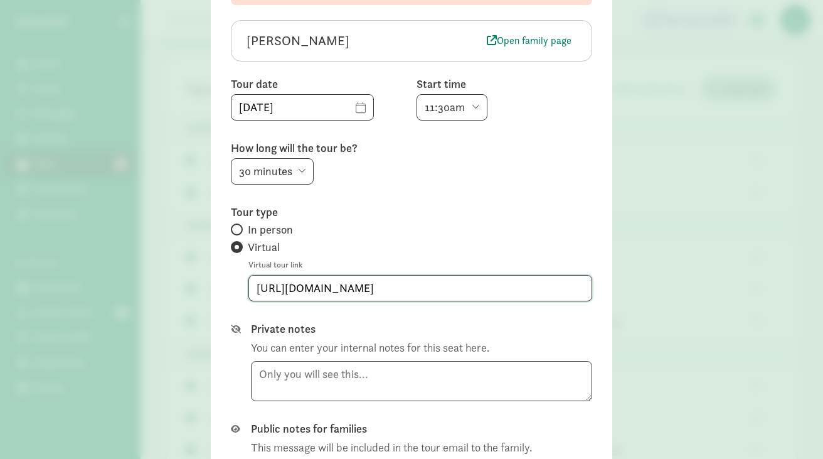  Describe the element at coordinates (420, 265) in the screenshot. I see `label: Virtual tour link` at that location.